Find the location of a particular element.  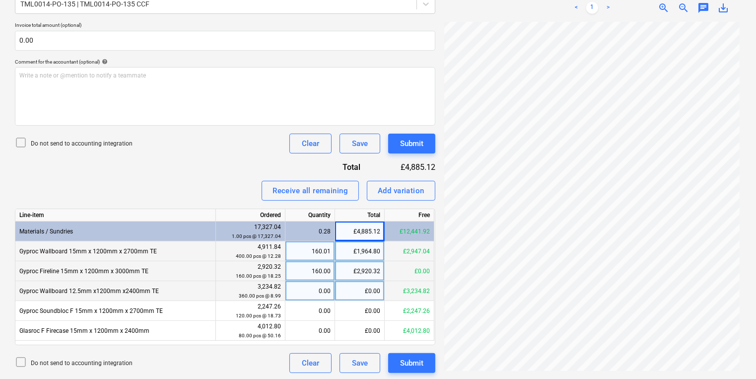

span: zoom_out is located at coordinates (683, 8).